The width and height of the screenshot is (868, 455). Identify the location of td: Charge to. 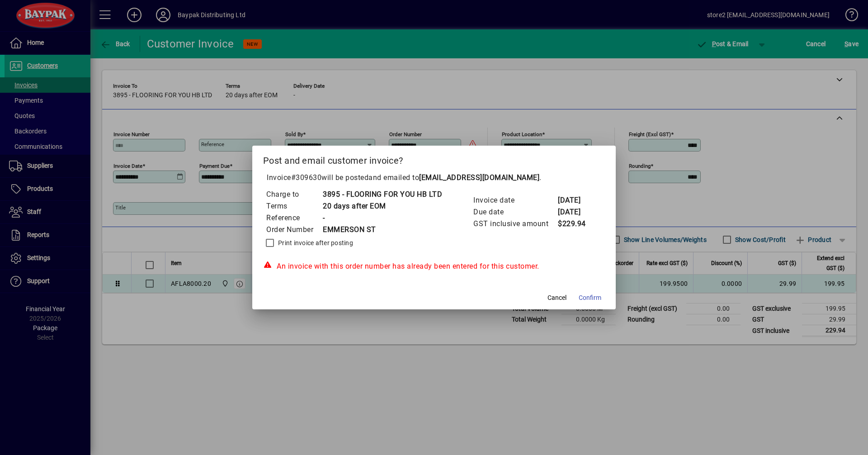
(294, 194).